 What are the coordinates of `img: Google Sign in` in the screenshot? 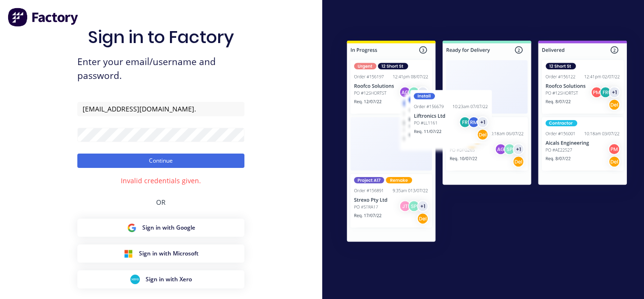 It's located at (132, 227).